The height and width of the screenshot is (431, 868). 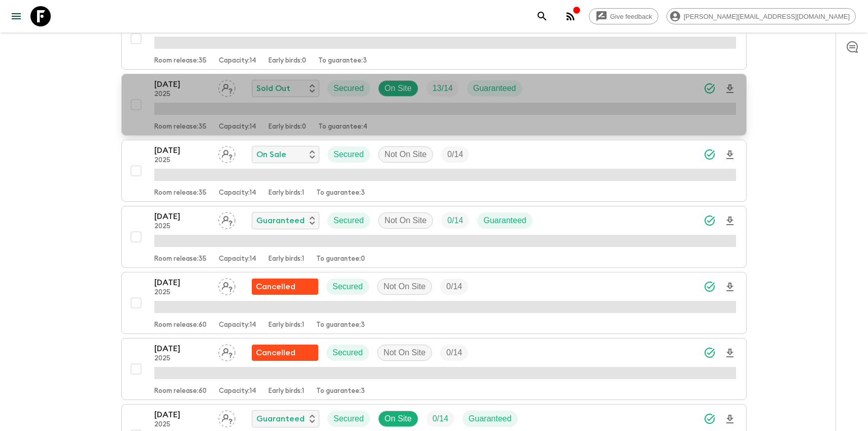 What do you see at coordinates (542, 16) in the screenshot?
I see `button: search adventures` at bounding box center [542, 16].